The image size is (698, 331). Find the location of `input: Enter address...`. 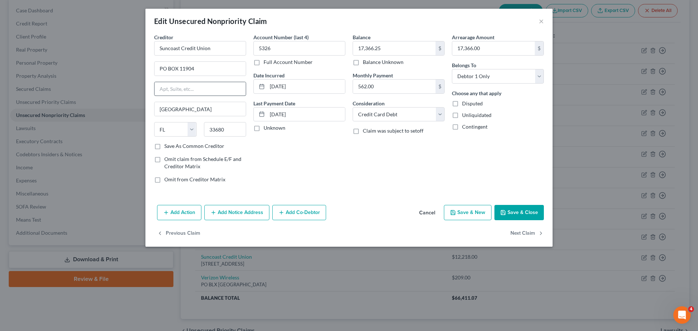

input: Enter address... is located at coordinates (200, 69).